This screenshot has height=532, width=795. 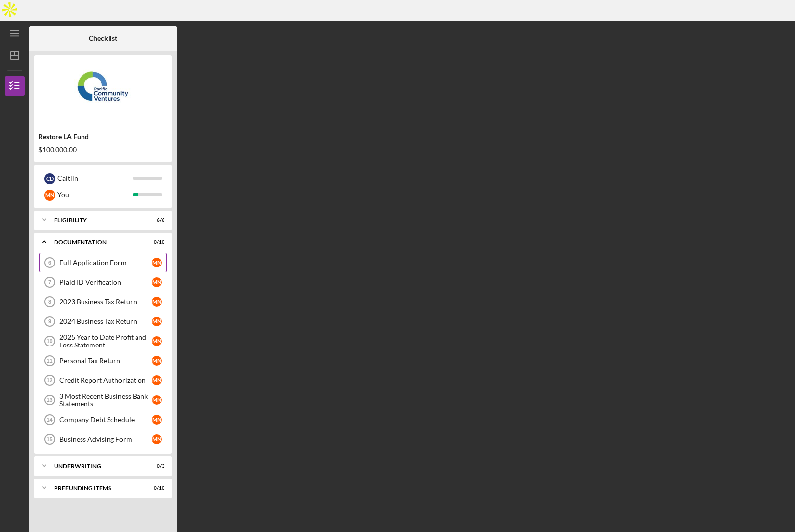 What do you see at coordinates (106, 263) in the screenshot?
I see `div: Full Application Form` at bounding box center [106, 263].